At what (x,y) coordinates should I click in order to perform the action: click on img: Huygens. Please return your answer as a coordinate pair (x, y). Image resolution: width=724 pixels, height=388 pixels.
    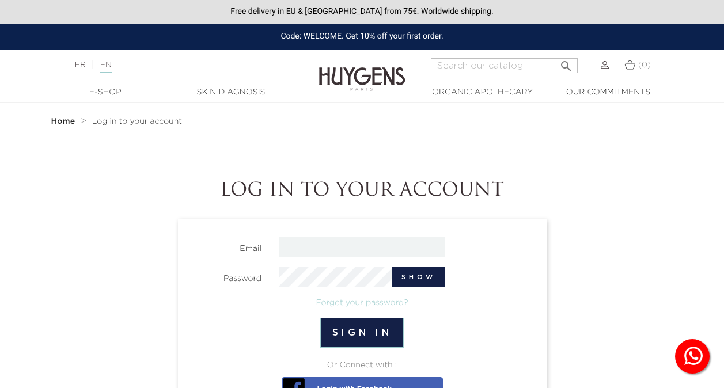
    Looking at the image, I should click on (362, 70).